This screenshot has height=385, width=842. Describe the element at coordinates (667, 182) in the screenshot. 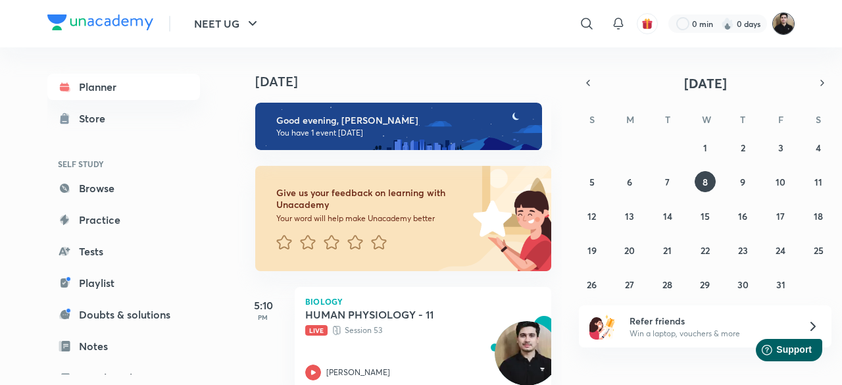

I see `abbr: October 7, 2025` at that location.